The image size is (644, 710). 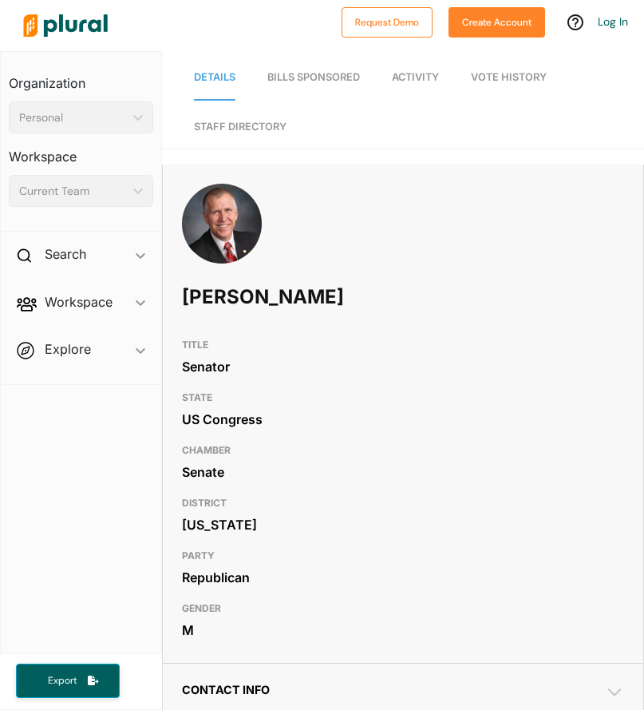 What do you see at coordinates (81, 77) in the screenshot?
I see `h3: Organization` at bounding box center [81, 77].